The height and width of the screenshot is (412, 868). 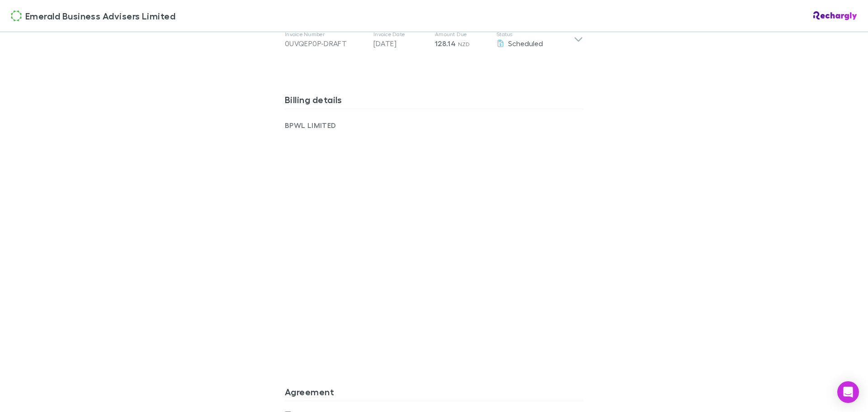 I want to click on span: 128.14, so click(x=446, y=44).